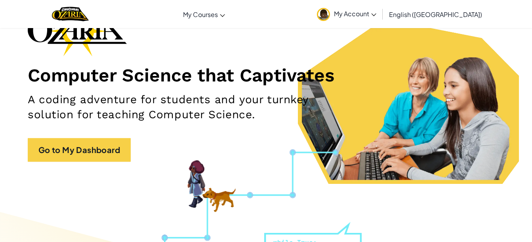 Image resolution: width=532 pixels, height=242 pixels. Describe the element at coordinates (204, 14) in the screenshot. I see `a: My Courses` at that location.